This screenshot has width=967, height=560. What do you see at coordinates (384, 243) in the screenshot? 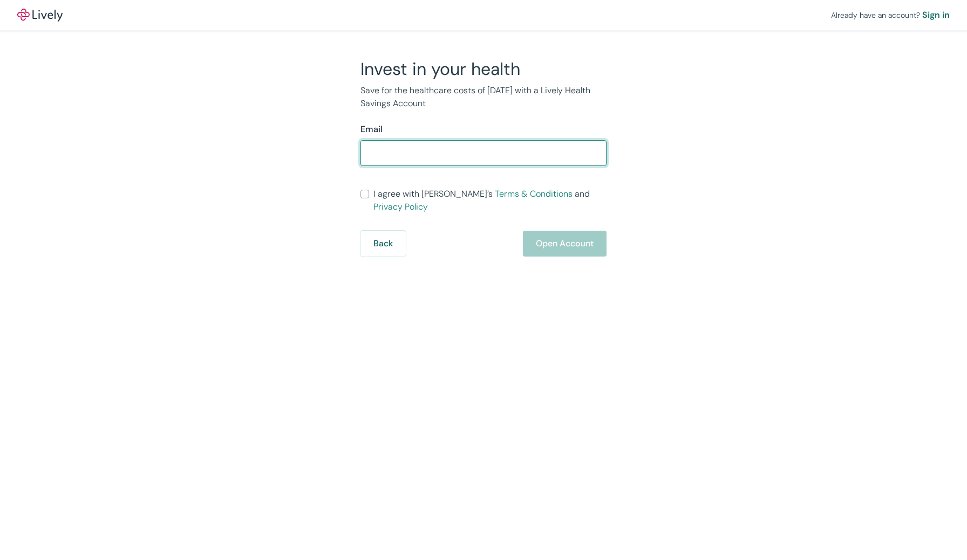
I see `button: Back` at bounding box center [384, 243].